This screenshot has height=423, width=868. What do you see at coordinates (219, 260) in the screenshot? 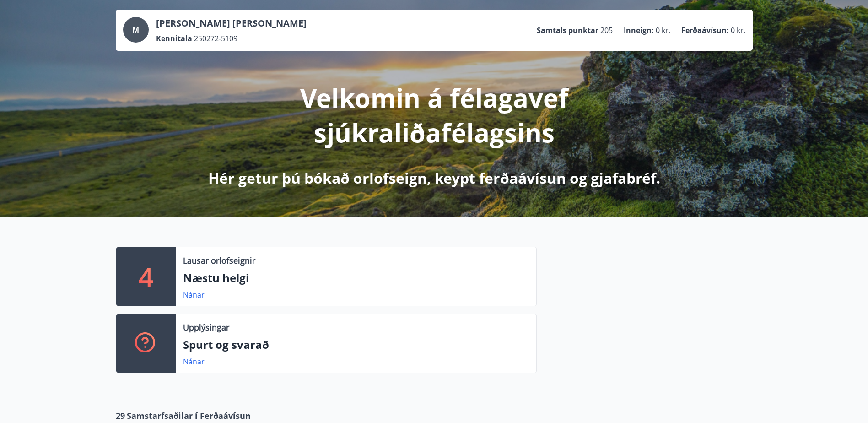
I see `p: Lausar orlofseignir` at bounding box center [219, 260].